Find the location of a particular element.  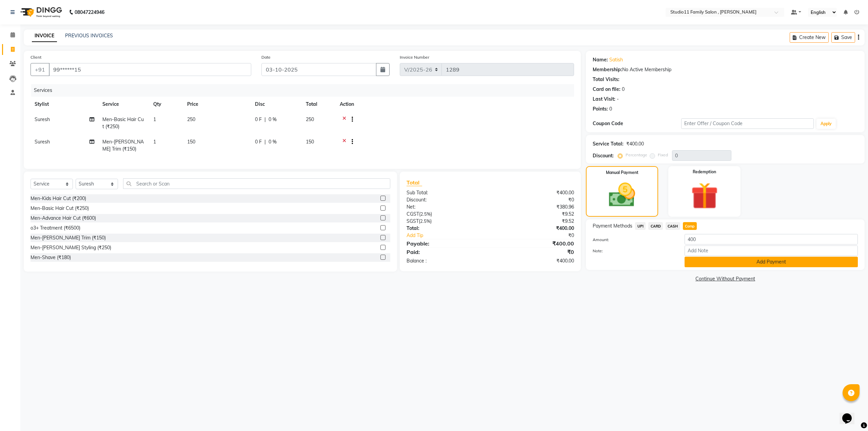

th: Stylist is located at coordinates (64, 104).